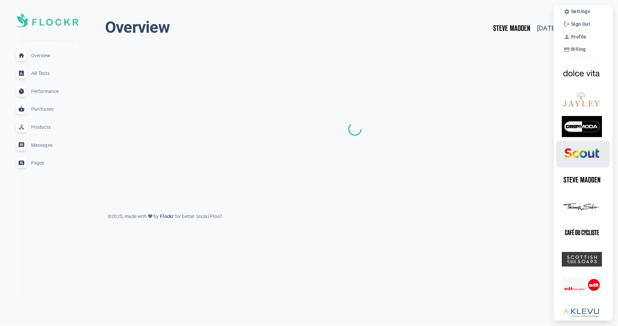 The image size is (618, 326). Describe the element at coordinates (579, 37) in the screenshot. I see `span: Profile` at that location.